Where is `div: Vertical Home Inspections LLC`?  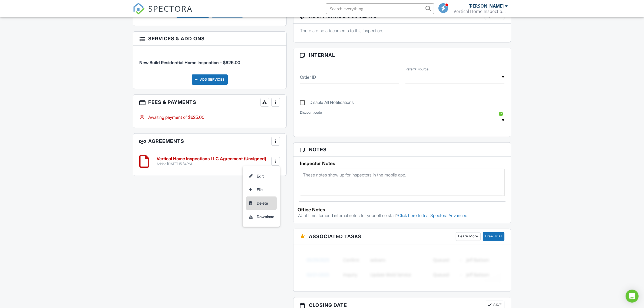 div: Vertical Home Inspections LLC is located at coordinates (481, 11).